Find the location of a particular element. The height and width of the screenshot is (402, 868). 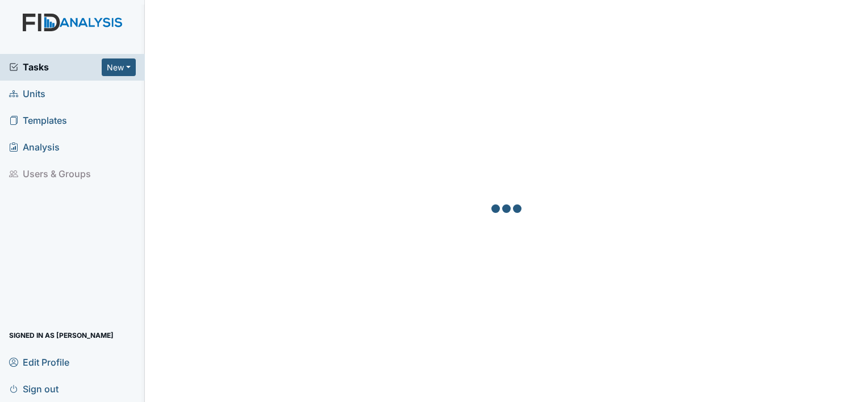

span: Edit Profile is located at coordinates (39, 361).